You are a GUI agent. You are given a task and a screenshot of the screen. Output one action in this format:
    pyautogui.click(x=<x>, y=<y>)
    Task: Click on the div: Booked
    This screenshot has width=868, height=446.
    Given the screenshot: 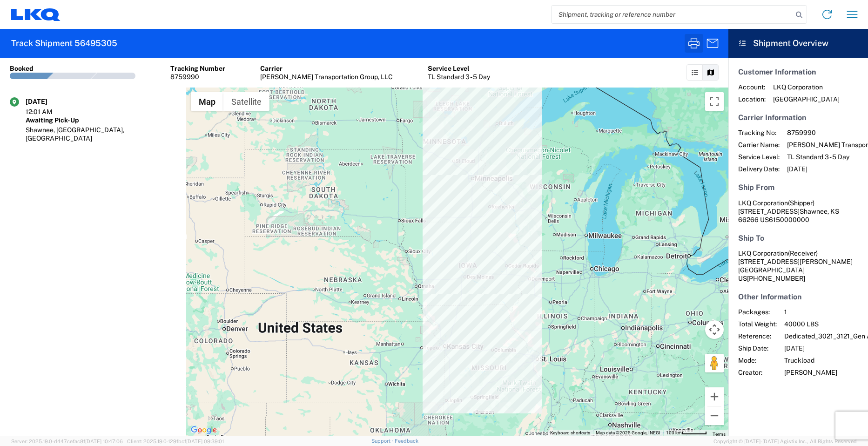 What is the action you would take?
    pyautogui.click(x=22, y=68)
    